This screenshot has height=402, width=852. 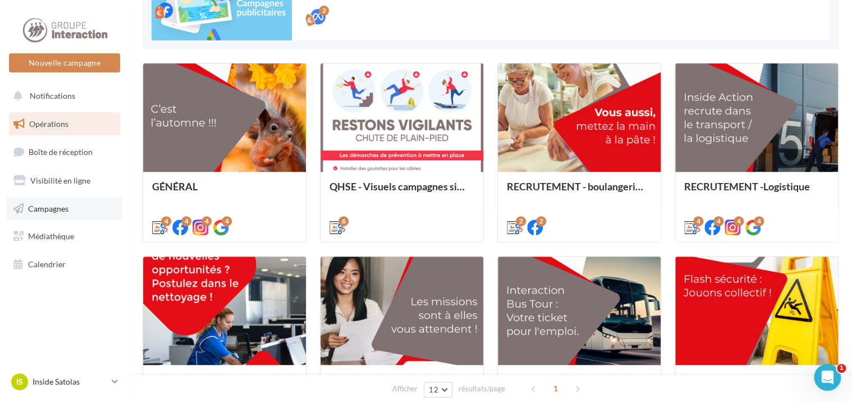 What do you see at coordinates (70, 382) in the screenshot?
I see `p: Inside Satolas` at bounding box center [70, 382].